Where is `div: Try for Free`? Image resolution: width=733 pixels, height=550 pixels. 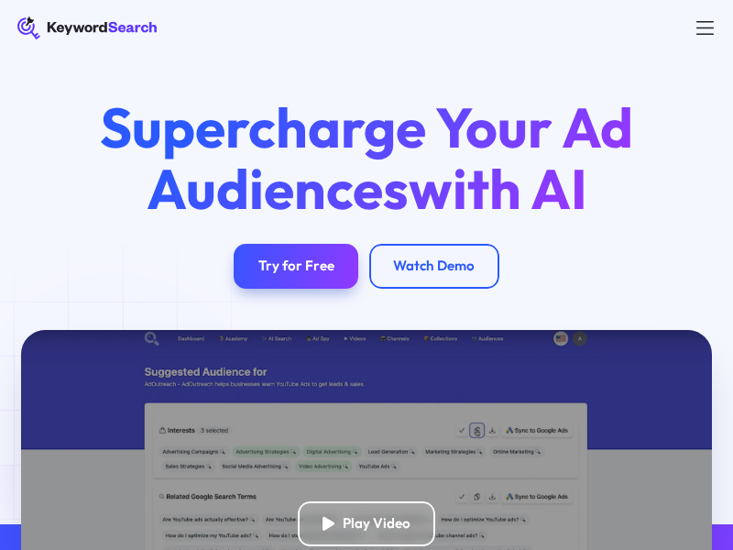
div: Try for Free is located at coordinates (296, 266).